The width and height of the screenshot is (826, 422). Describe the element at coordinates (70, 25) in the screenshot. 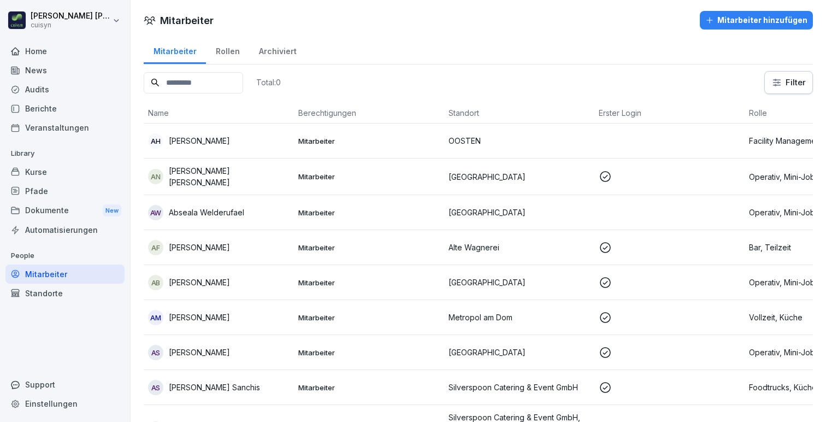

I see `p: cuisyn` at that location.